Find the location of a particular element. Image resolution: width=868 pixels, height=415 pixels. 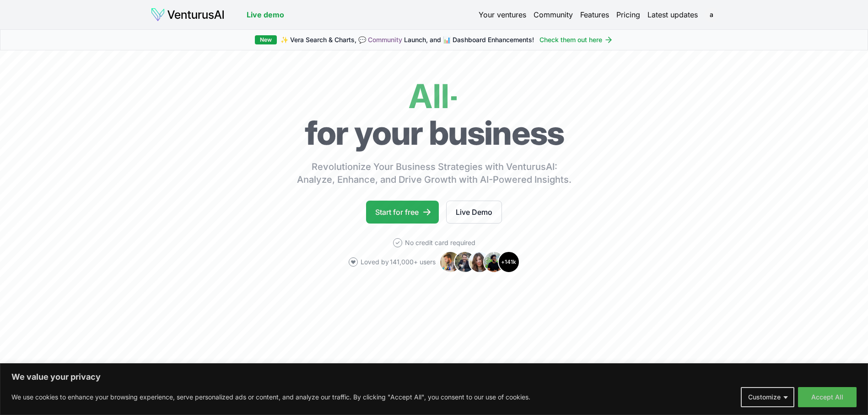

div: New is located at coordinates (266, 40).